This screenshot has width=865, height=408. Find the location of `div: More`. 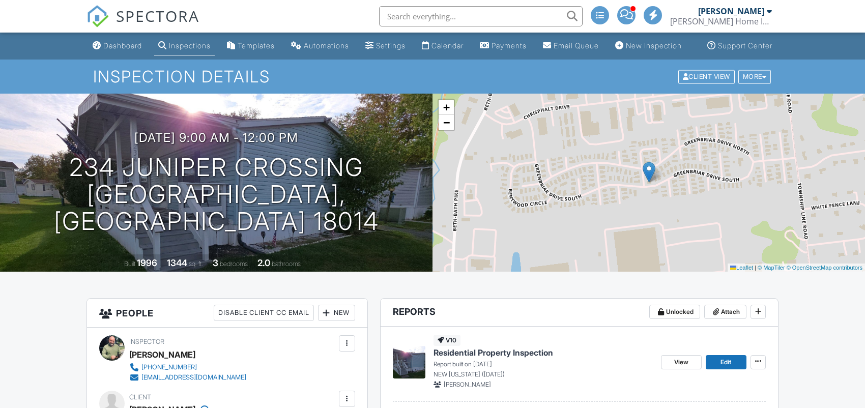

div: More is located at coordinates (755, 76).